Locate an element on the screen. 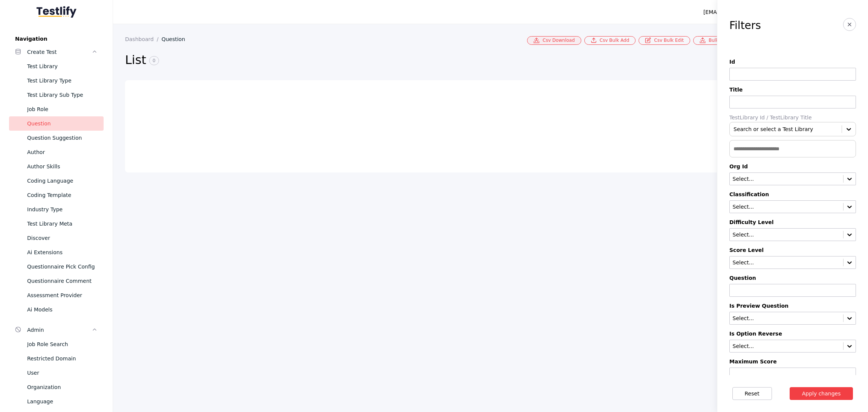  div: Questionnaire Pick Config is located at coordinates (62, 267).